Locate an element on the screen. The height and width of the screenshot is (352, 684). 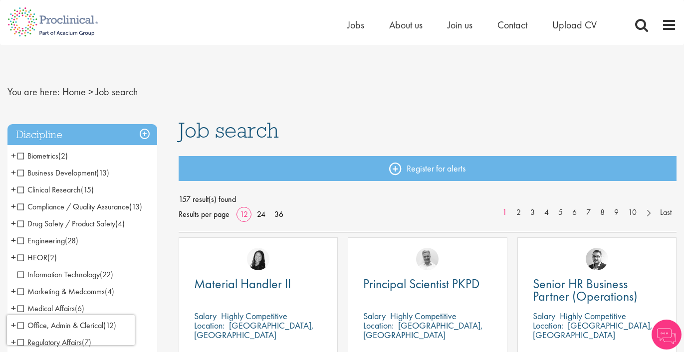
a: Joshua Bye is located at coordinates (427, 259).